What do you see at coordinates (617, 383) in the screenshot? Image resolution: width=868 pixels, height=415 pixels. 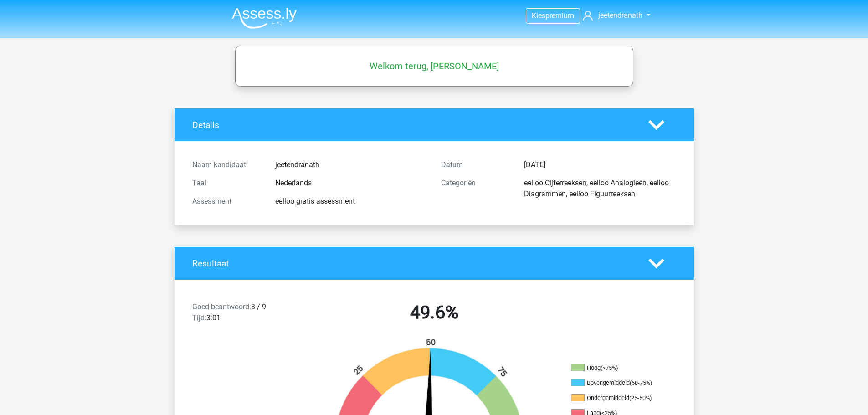 I see `li: Bovengemiddeld` at bounding box center [617, 383].